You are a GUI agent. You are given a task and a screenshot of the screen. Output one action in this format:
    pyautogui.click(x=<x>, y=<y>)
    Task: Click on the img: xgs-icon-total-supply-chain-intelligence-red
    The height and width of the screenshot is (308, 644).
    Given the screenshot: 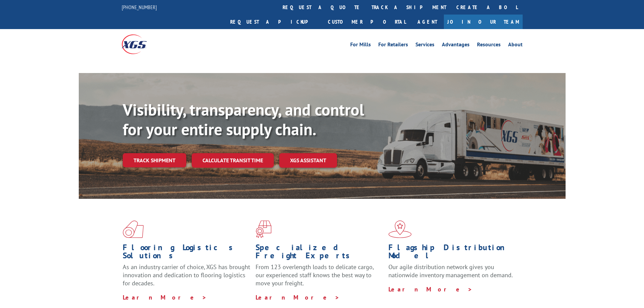 What is the action you would take?
    pyautogui.click(x=133, y=229)
    